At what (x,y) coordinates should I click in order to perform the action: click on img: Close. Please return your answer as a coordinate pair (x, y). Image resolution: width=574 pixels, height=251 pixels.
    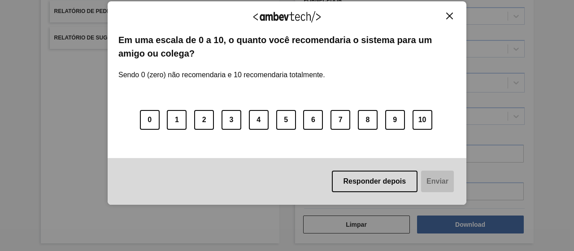
    Looking at the image, I should click on (450, 16).